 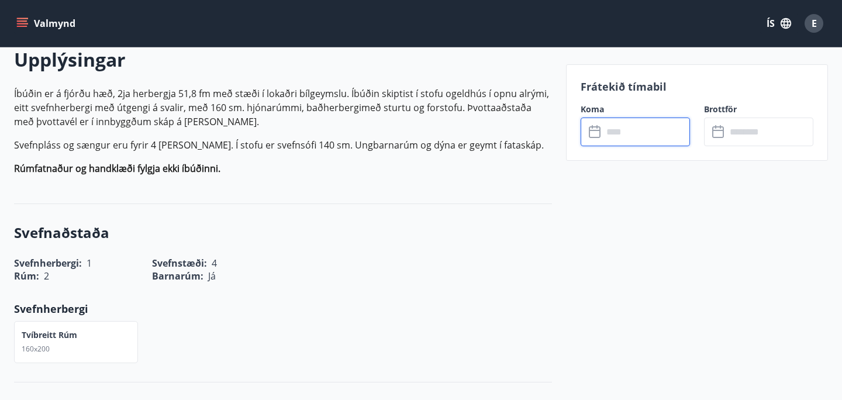 What do you see at coordinates (47, 23) in the screenshot?
I see `button: menu` at bounding box center [47, 23].